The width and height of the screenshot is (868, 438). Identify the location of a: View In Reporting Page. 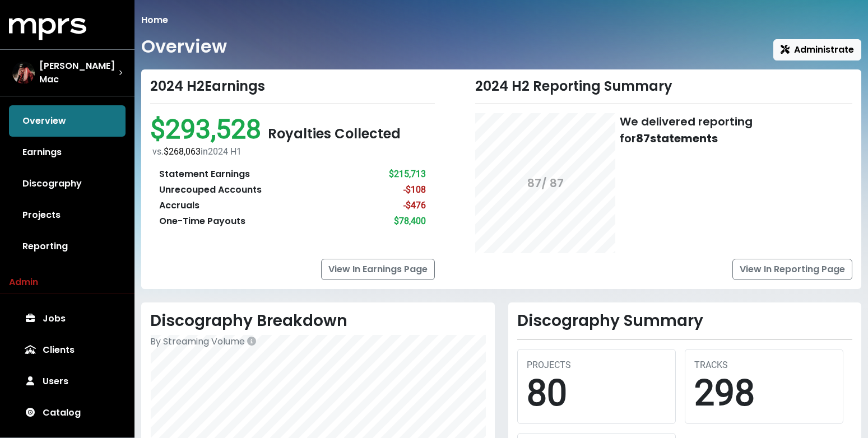
(792, 269).